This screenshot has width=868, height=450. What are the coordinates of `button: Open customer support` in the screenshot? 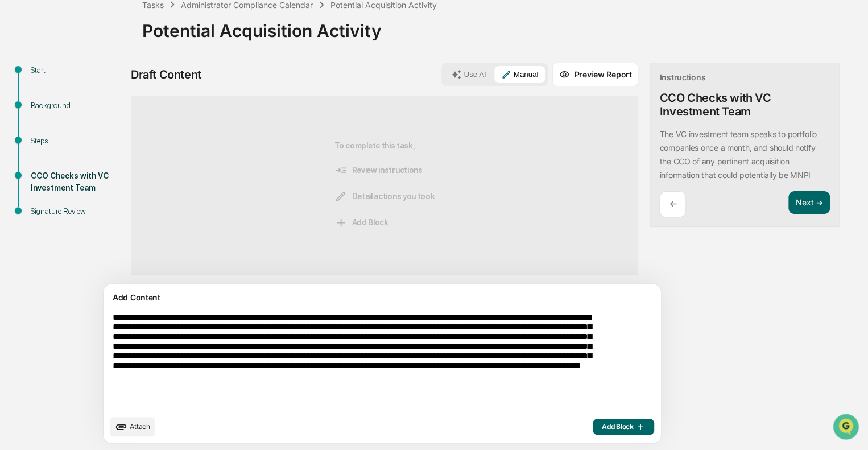 It's located at (14, 14).